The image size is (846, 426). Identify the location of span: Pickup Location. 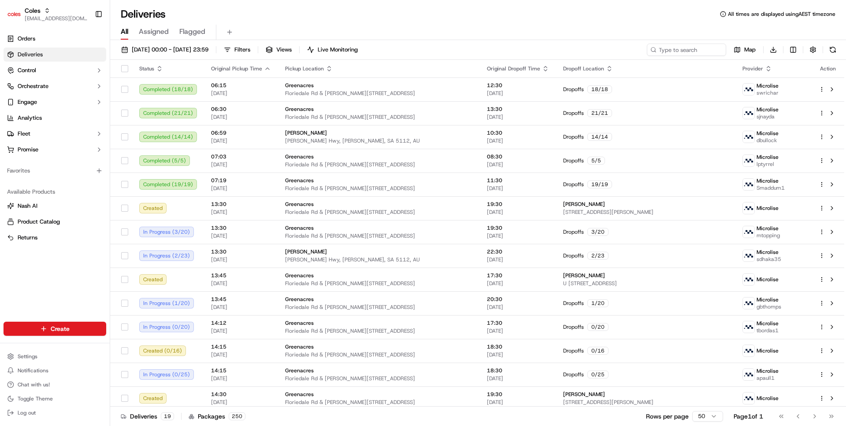
(304, 69).